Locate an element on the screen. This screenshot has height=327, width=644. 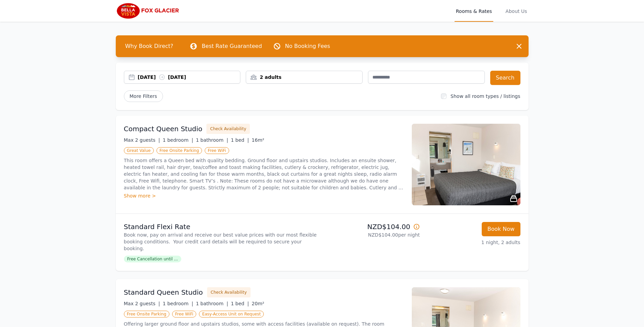
h3: Standard Queen Studio is located at coordinates (163, 292).